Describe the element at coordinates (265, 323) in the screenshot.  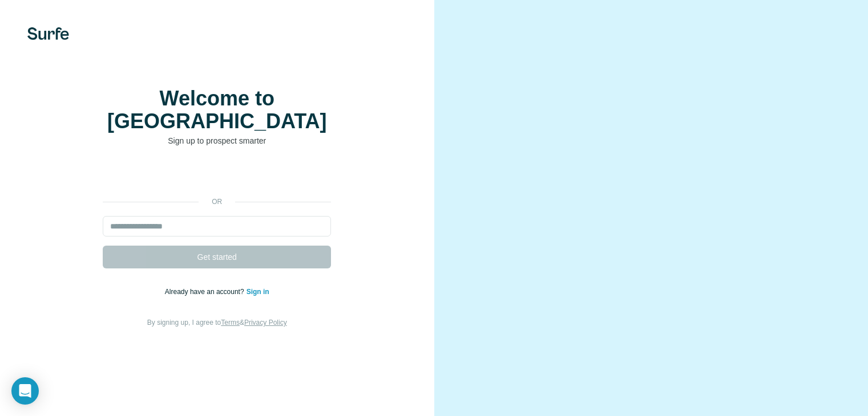
I see `a: Privacy Policy` at that location.